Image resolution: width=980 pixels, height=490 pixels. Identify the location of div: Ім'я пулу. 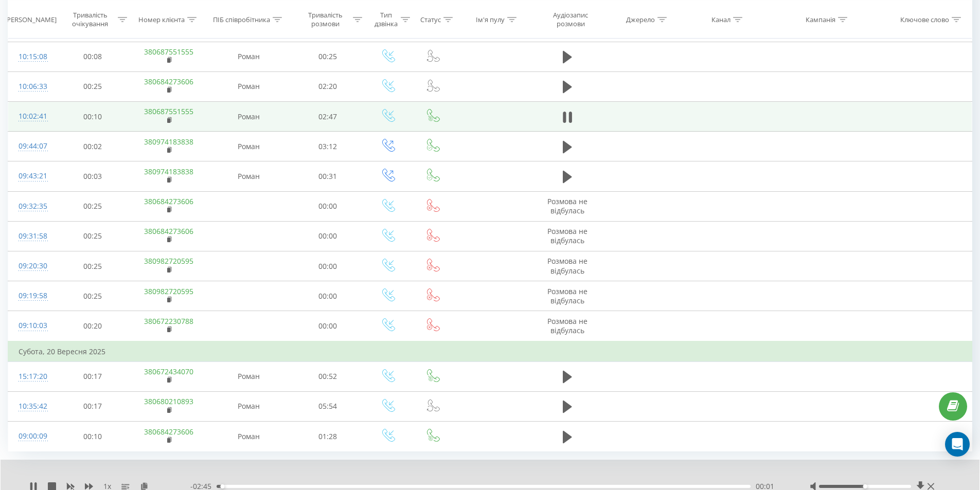
(490, 19).